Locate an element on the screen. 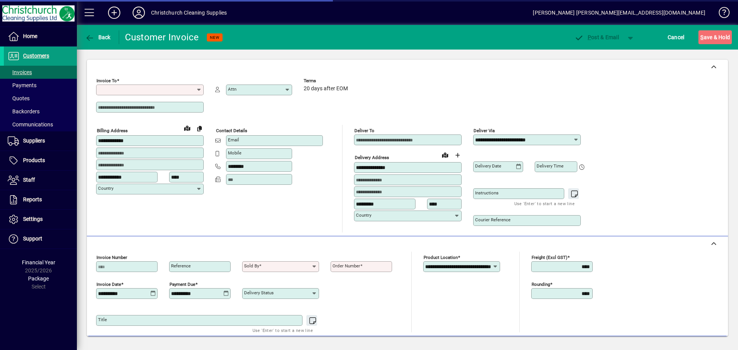 This screenshot has height=350, width=738. span: Cancel is located at coordinates (676, 37).